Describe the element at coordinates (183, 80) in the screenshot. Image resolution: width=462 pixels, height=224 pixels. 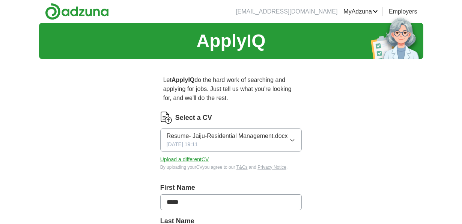
I see `strong: ApplyIQ` at that location.